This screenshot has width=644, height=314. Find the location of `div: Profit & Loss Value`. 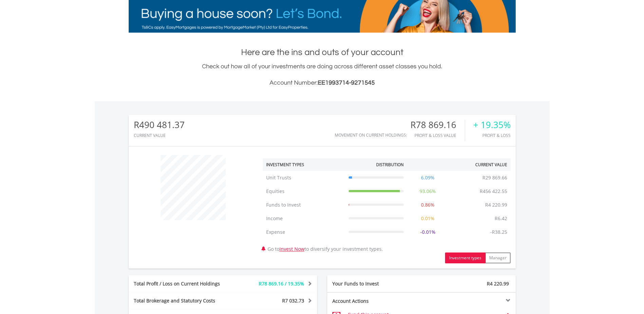

div: Profit & Loss Value is located at coordinates (438, 135).